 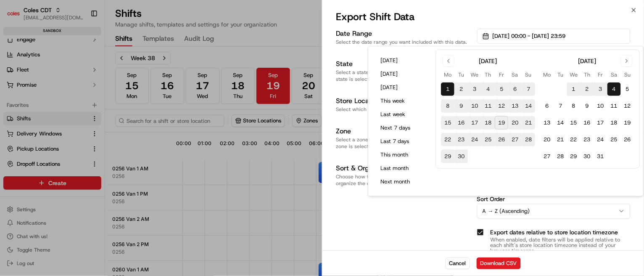 What do you see at coordinates (627, 61) in the screenshot?
I see `button: Go to next month` at bounding box center [627, 61].